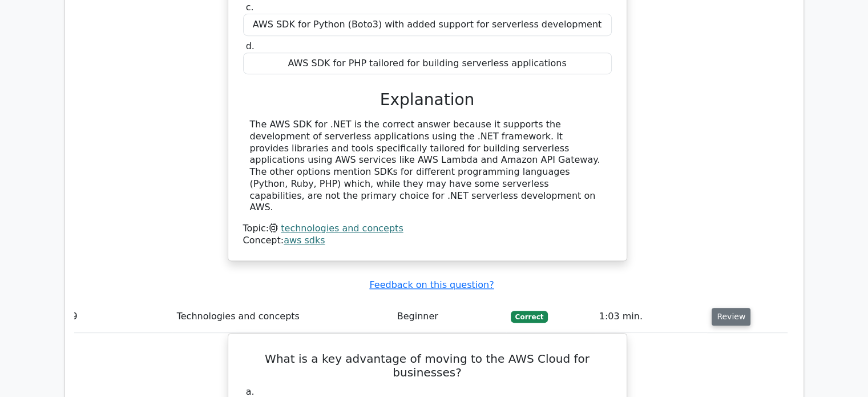 The image size is (868, 397). What do you see at coordinates (449, 316) in the screenshot?
I see `td: Beginner` at bounding box center [449, 316].